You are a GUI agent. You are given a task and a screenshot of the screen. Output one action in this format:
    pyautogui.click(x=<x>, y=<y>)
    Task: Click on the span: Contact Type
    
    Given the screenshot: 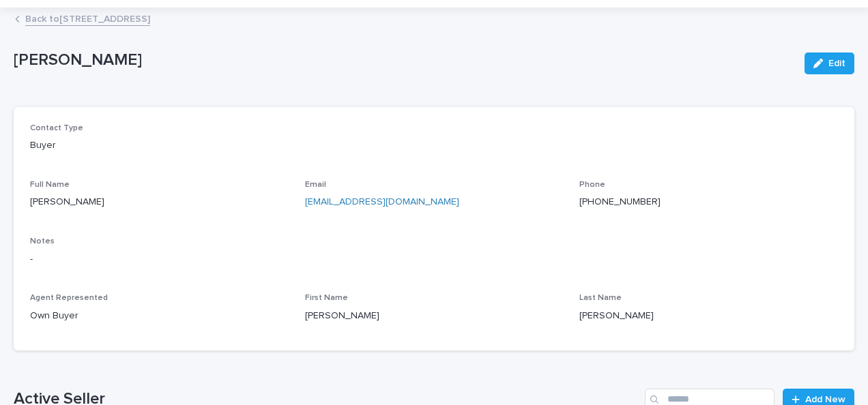 What is the action you would take?
    pyautogui.click(x=56, y=128)
    